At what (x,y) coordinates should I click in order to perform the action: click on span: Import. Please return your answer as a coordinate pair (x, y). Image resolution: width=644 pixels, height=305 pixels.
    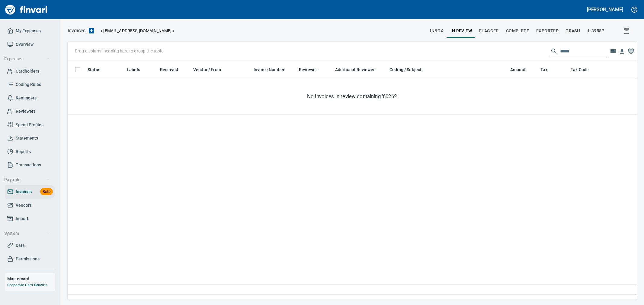
    Looking at the image, I should click on (22, 219).